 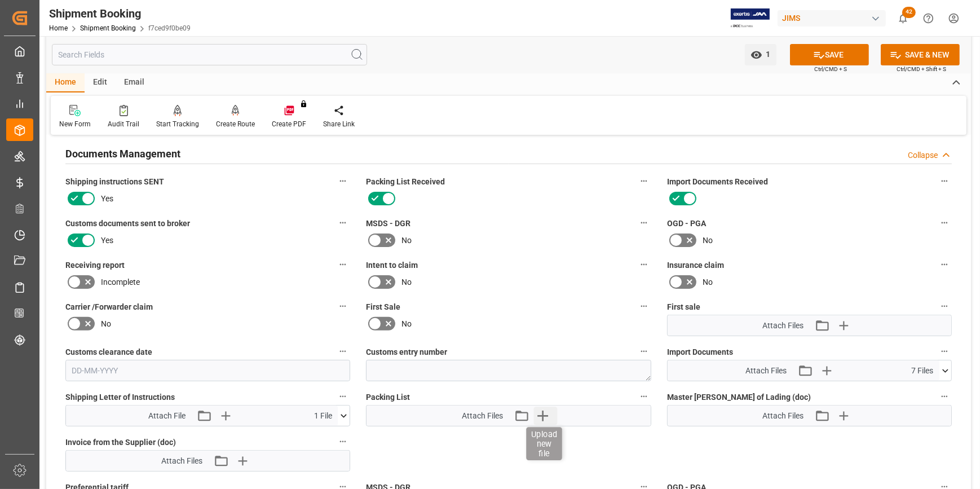 What do you see at coordinates (343, 397) in the screenshot?
I see `button: Shipping Letter of Instructions` at bounding box center [343, 397].